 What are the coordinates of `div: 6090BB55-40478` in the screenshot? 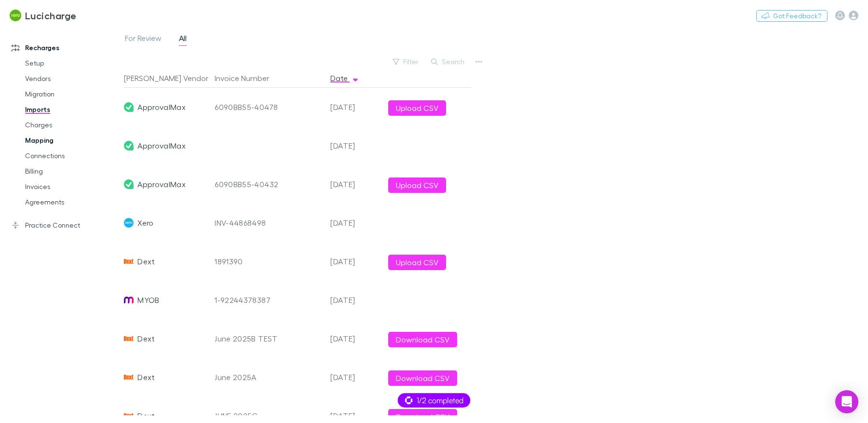 It's located at (268, 107).